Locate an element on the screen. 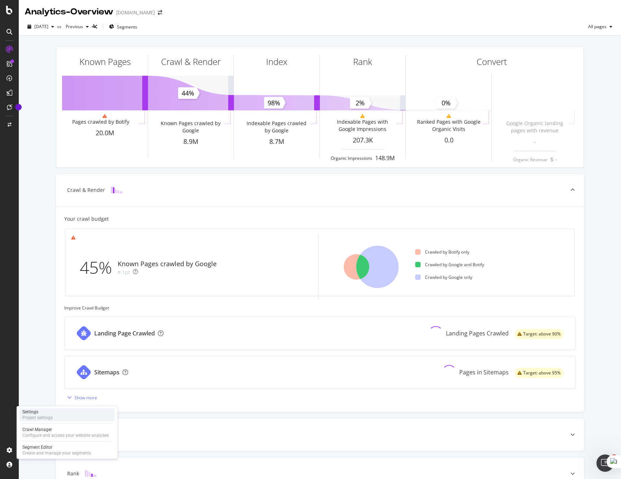  div: arrow-right-arrow-left is located at coordinates (160, 13).